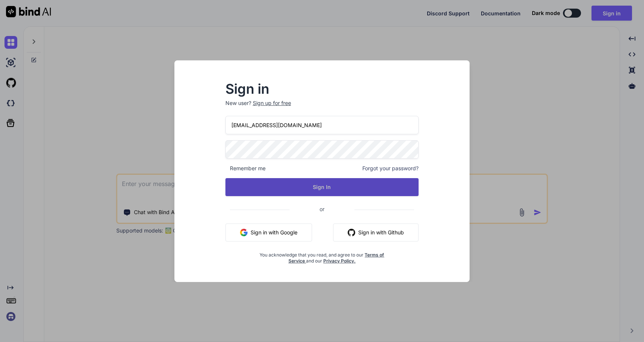  What do you see at coordinates (339, 260) in the screenshot?
I see `a: Privacy Policy.` at bounding box center [339, 260].